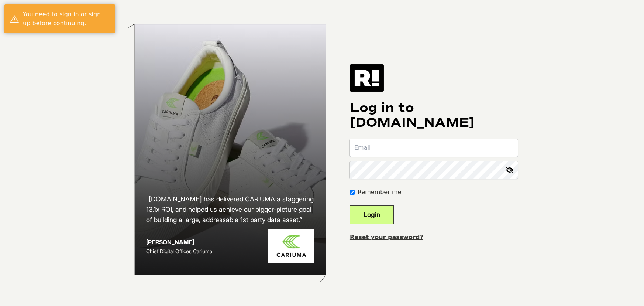  I want to click on img: Retention.com, so click(367, 78).